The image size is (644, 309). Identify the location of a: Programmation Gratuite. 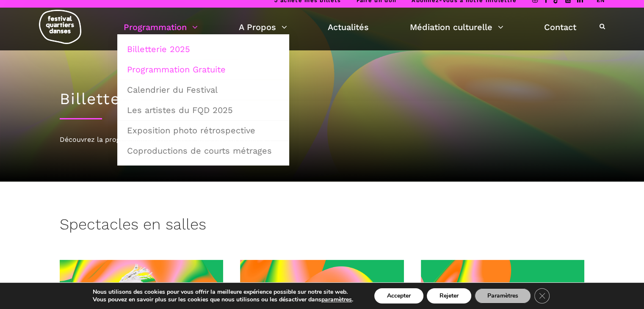
(203, 70).